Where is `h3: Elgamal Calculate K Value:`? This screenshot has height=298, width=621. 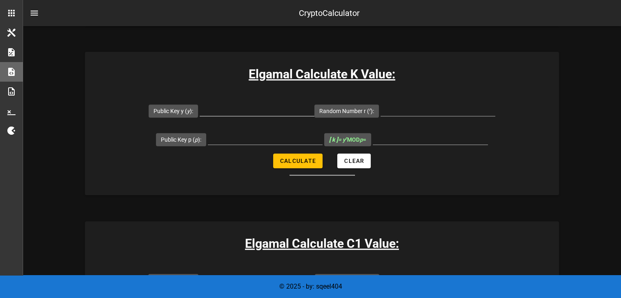
h3: Elgamal Calculate K Value: is located at coordinates (322, 74).